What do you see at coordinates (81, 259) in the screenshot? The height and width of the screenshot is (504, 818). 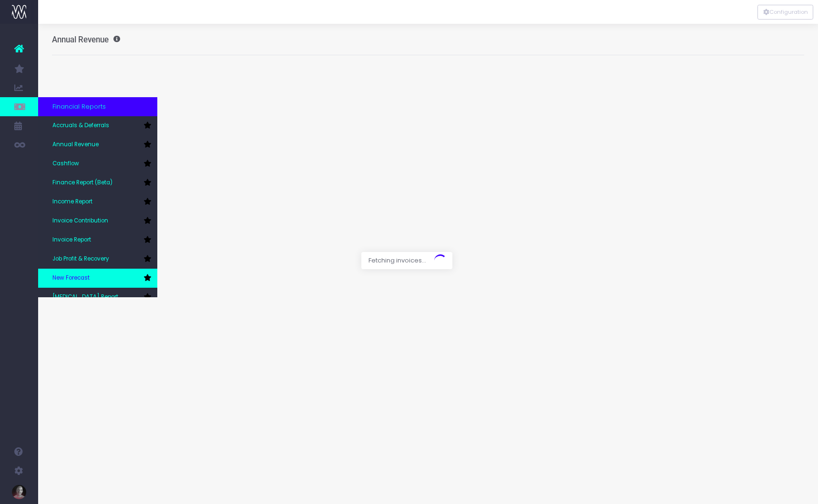 I see `span: Job Profit & Recovery` at bounding box center [81, 259].